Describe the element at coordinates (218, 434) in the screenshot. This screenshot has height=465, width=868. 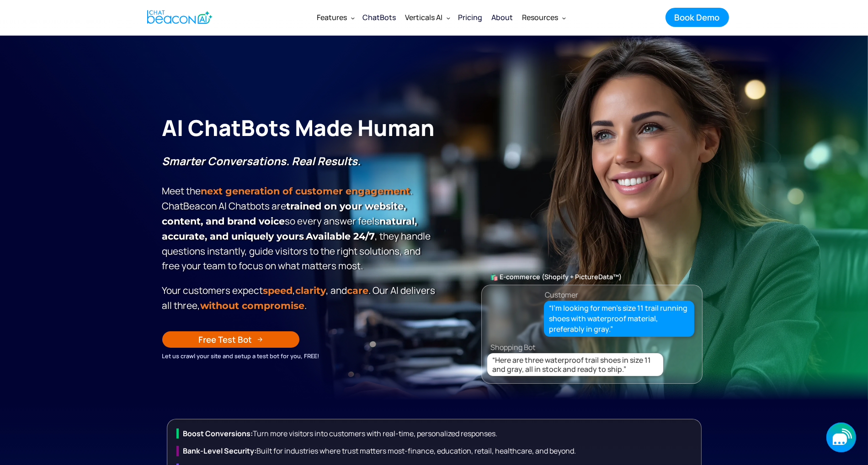
I see `strong: Boost Conversions:` at that location.